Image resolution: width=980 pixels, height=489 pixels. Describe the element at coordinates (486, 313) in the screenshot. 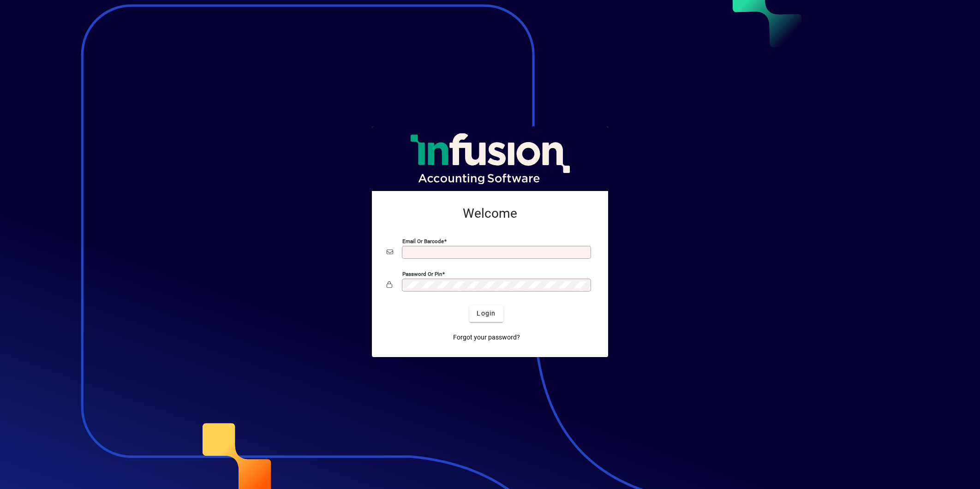

I see `button: Login` at that location.